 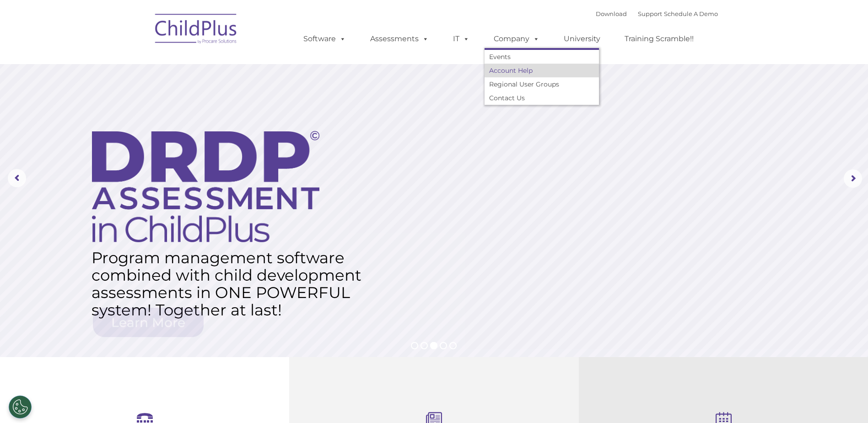 What do you see at coordinates (691, 14) in the screenshot?
I see `a: Schedule A Demo` at bounding box center [691, 14].